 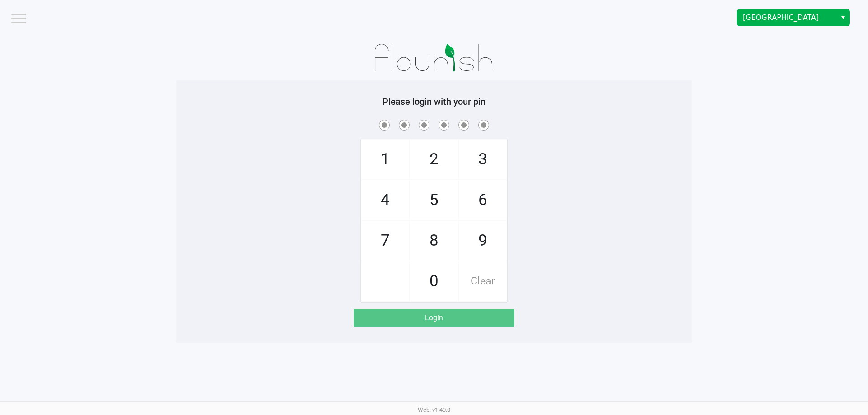 What do you see at coordinates (434, 101) in the screenshot?
I see `h5: Please login with your pin` at bounding box center [434, 101].